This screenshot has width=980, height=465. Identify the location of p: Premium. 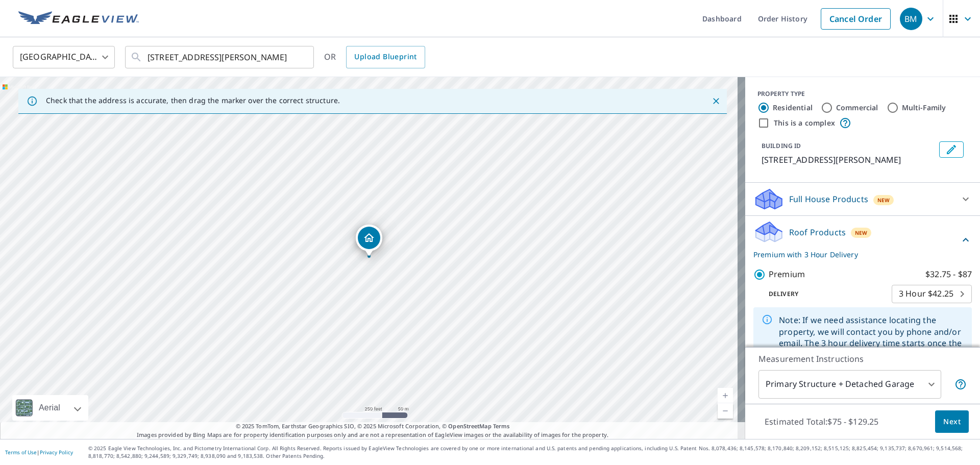
(787, 274).